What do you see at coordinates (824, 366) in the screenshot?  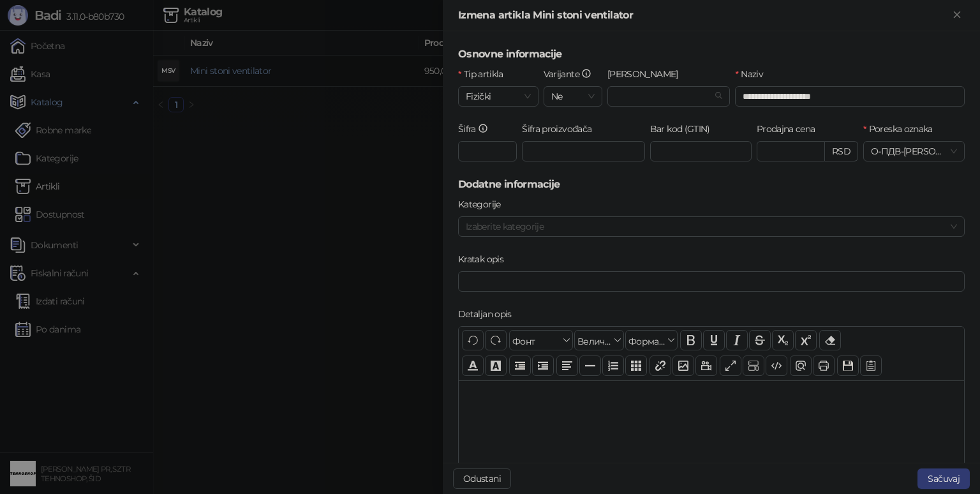 I see `button: Штампај` at bounding box center [824, 366].